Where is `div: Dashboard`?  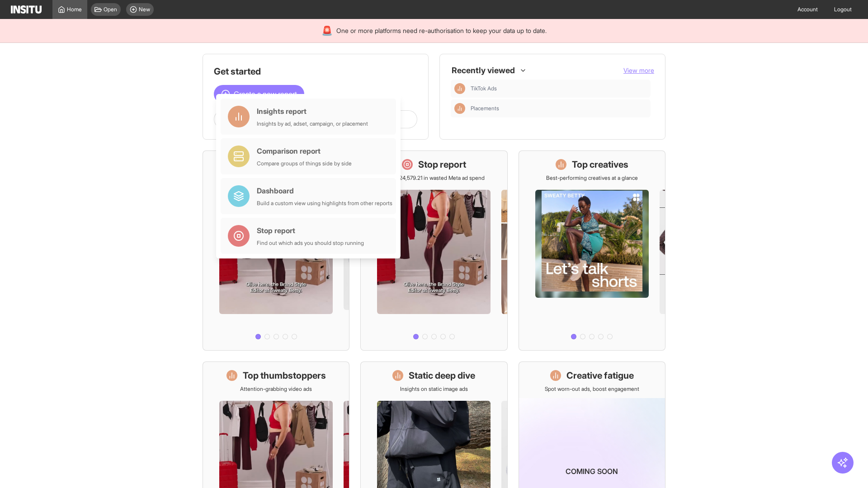
div: Dashboard is located at coordinates (325, 190).